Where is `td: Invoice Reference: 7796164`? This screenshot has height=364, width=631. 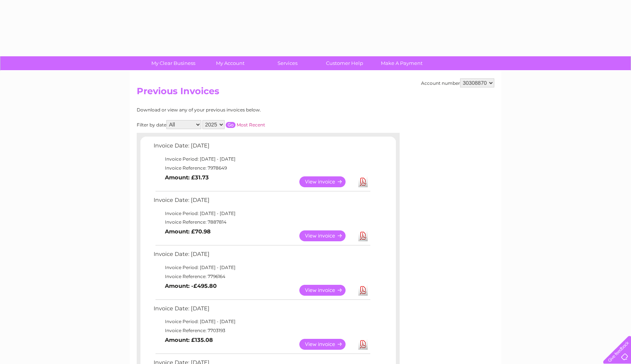 td: Invoice Reference: 7796164 is located at coordinates (261, 277).